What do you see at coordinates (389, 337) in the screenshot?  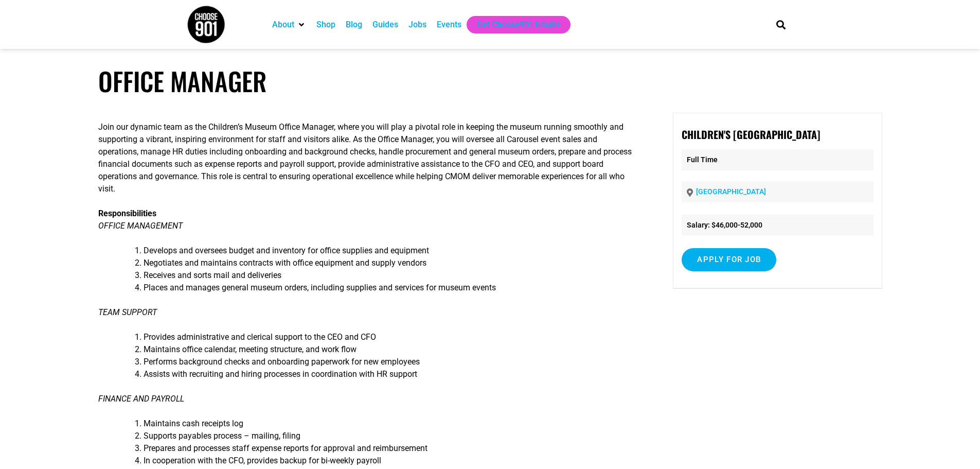 I see `li: Provides administrative and clerical support to the CEO and CFO` at bounding box center [389, 337].